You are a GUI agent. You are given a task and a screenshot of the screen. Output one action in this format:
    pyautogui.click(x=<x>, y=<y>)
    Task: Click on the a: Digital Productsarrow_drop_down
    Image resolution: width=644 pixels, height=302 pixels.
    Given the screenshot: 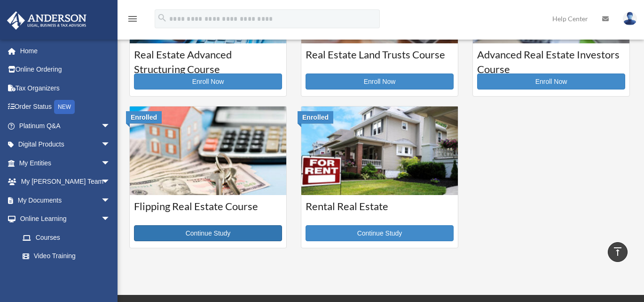 What is the action you would take?
    pyautogui.click(x=65, y=145)
    